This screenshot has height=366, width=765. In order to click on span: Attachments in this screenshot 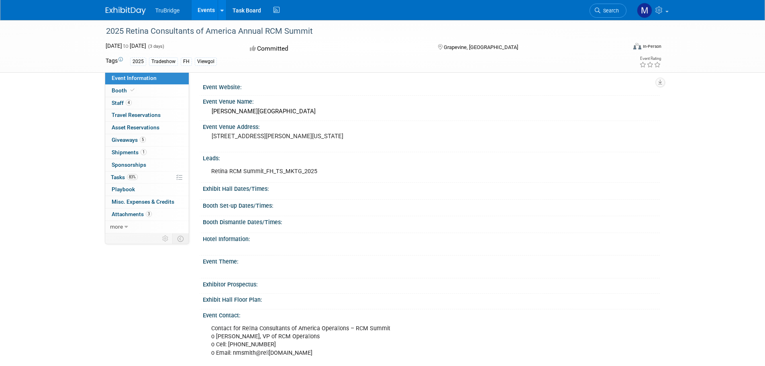, I will do `click(132, 214)`.